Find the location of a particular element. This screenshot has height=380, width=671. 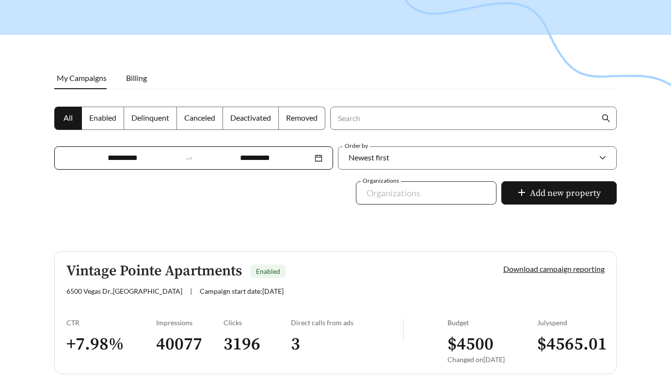

h5: Vintage Pointe Apartments is located at coordinates (154, 271).